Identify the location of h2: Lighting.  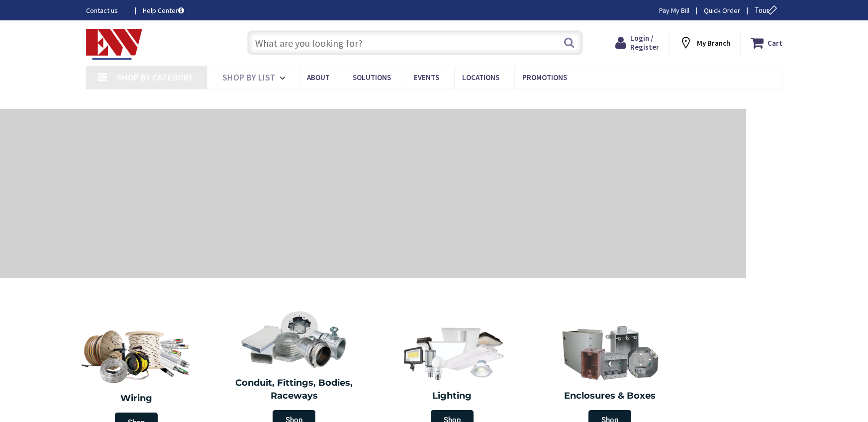
(452, 396).